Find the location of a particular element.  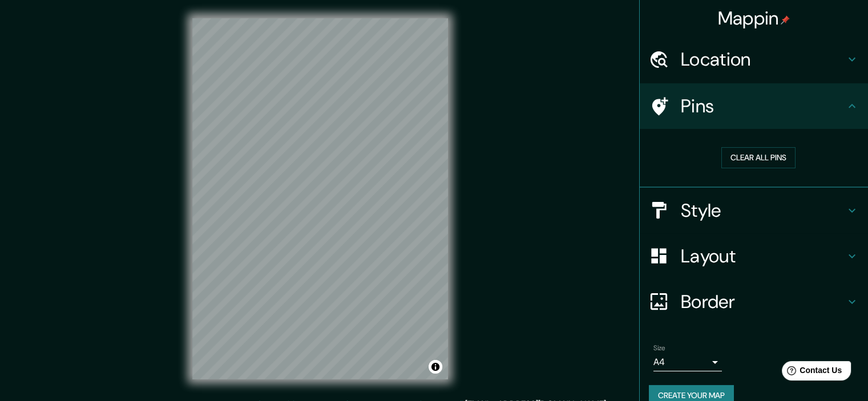

div: Layout is located at coordinates (754, 256).